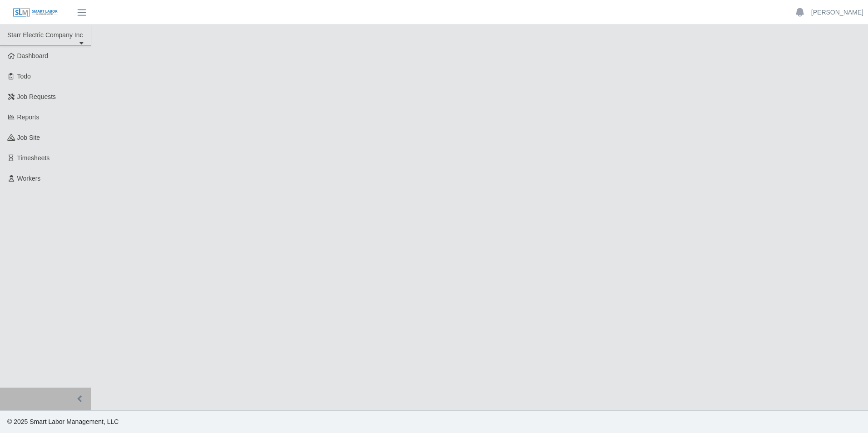 This screenshot has height=433, width=868. I want to click on span: Reports, so click(28, 117).